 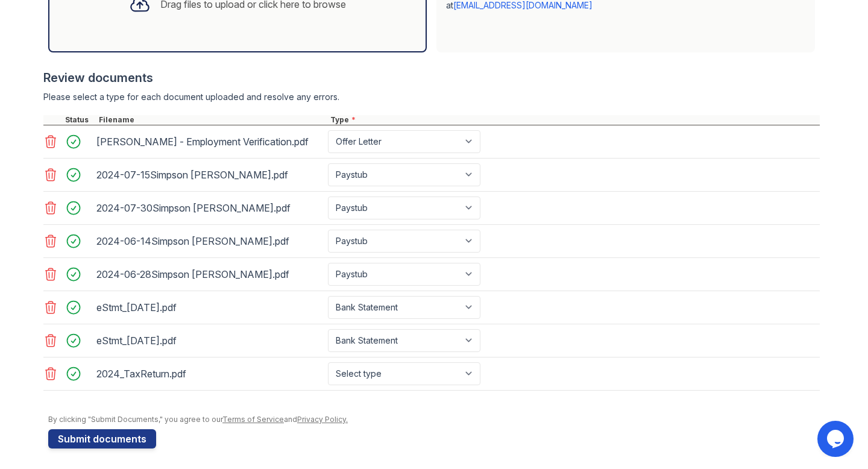 I want to click on div: Type, so click(x=573, y=120).